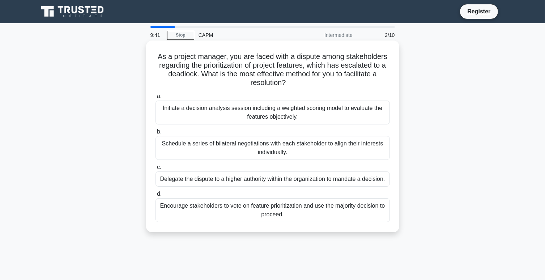 The width and height of the screenshot is (545, 280). Describe the element at coordinates (273, 210) in the screenshot. I see `div: Encourage stakeholders to vote on feature prioritization and use the majority decision to proceed.` at that location.